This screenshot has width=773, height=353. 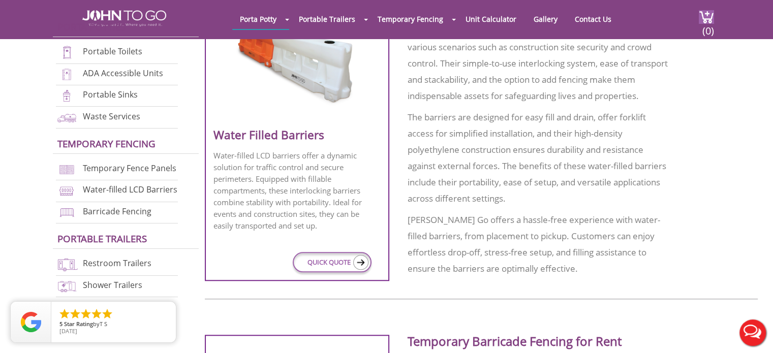 I want to click on span: 5, so click(x=61, y=324).